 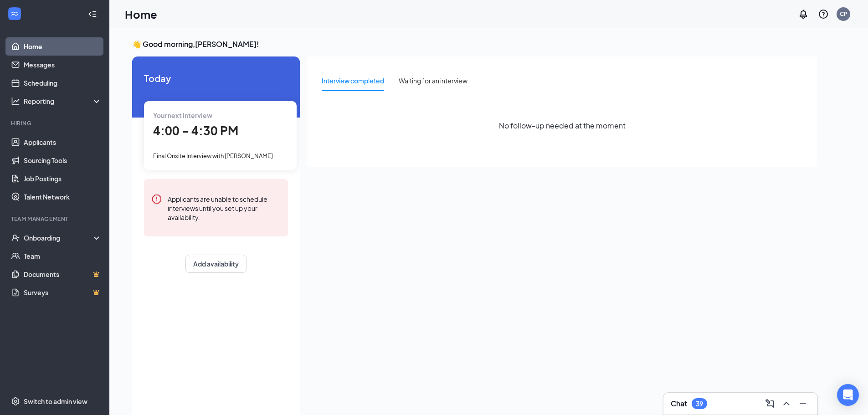 What do you see at coordinates (804, 14) in the screenshot?
I see `svg: Notifications` at bounding box center [804, 14].